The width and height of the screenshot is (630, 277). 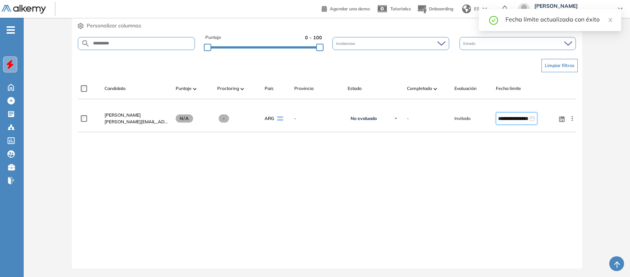 I want to click on span: País, so click(x=269, y=89).